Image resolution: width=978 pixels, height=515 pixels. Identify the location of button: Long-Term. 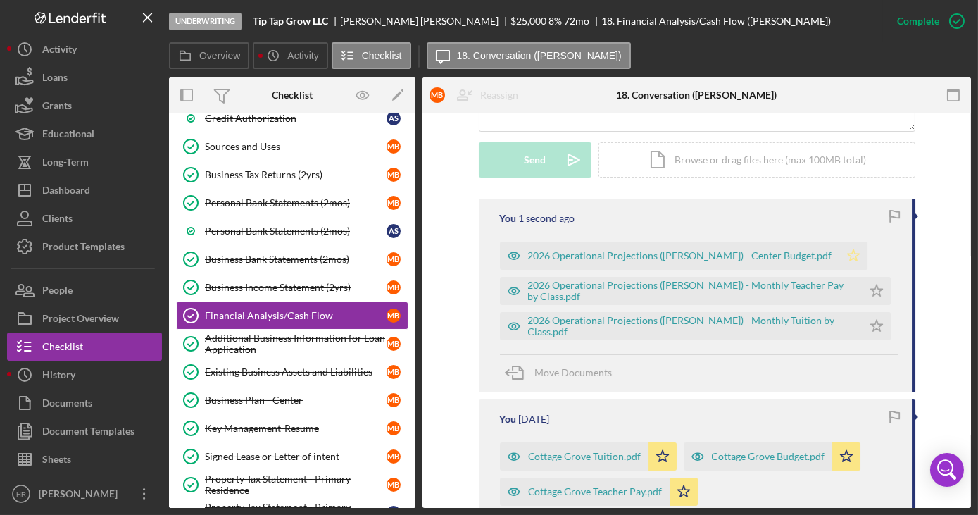
(84, 162).